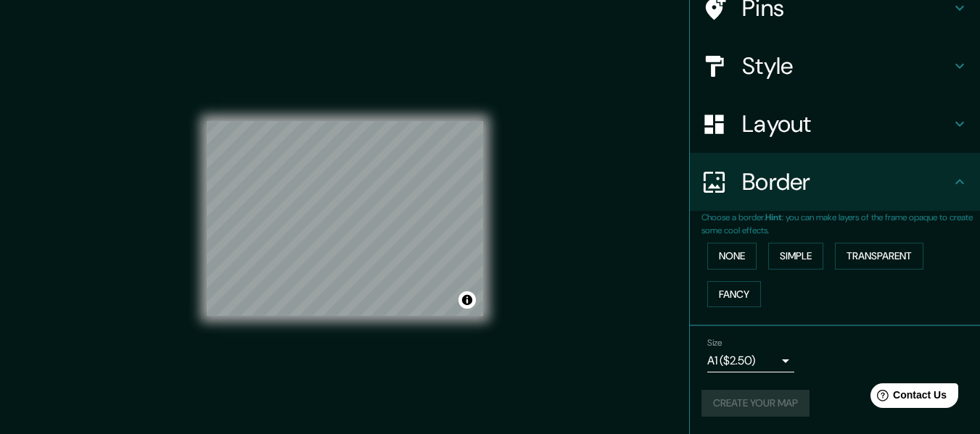 Image resolution: width=980 pixels, height=434 pixels. What do you see at coordinates (344, 218) in the screenshot?
I see `canvas: Map` at bounding box center [344, 218].